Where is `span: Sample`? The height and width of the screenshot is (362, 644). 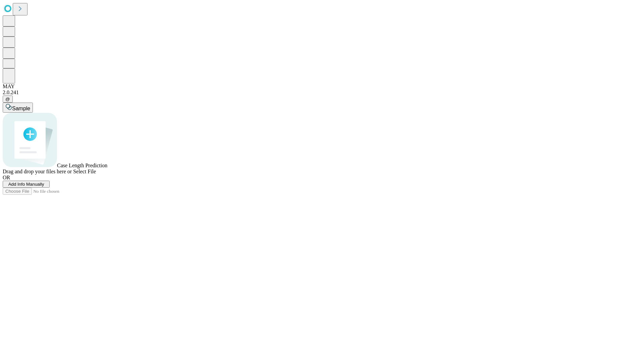
span: Sample is located at coordinates (21, 109).